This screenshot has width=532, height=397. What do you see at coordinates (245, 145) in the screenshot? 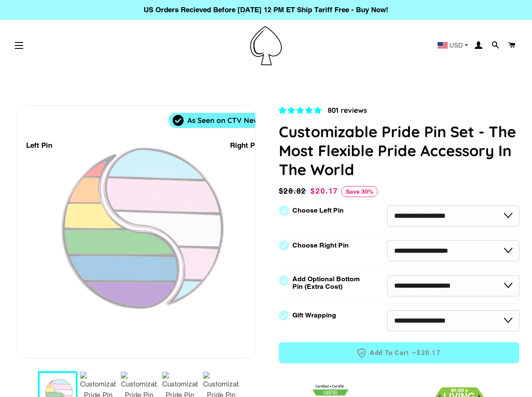
I see `div: Right Pin` at bounding box center [245, 145].